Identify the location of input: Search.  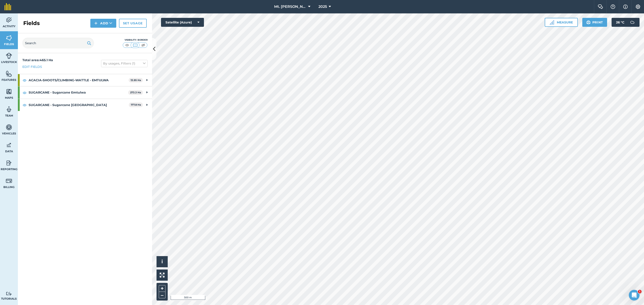
(58, 43).